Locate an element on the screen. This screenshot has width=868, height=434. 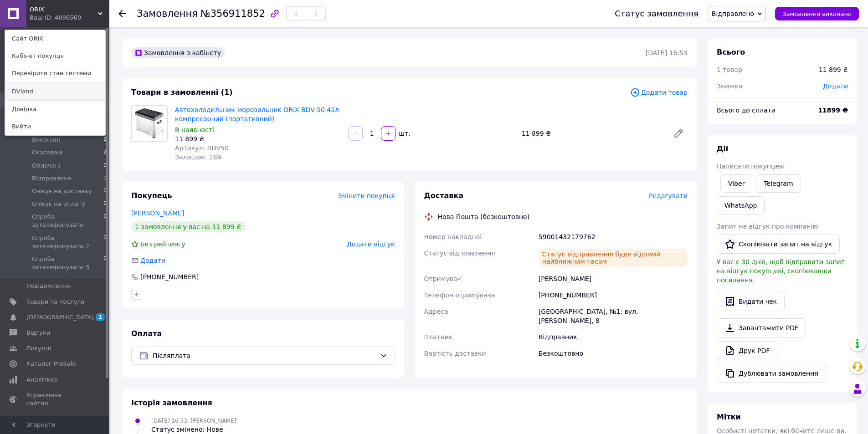
span: Телефон отримувача is located at coordinates (460, 295).